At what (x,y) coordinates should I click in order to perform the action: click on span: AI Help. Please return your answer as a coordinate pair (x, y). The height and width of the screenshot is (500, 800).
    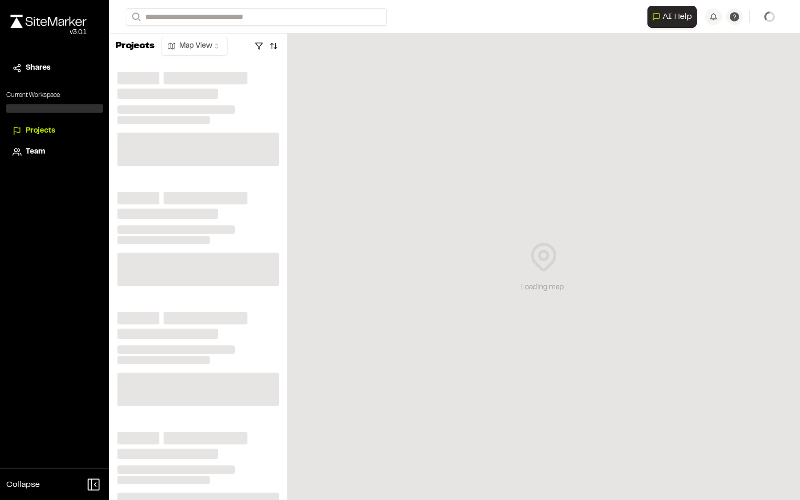
    Looking at the image, I should click on (677, 17).